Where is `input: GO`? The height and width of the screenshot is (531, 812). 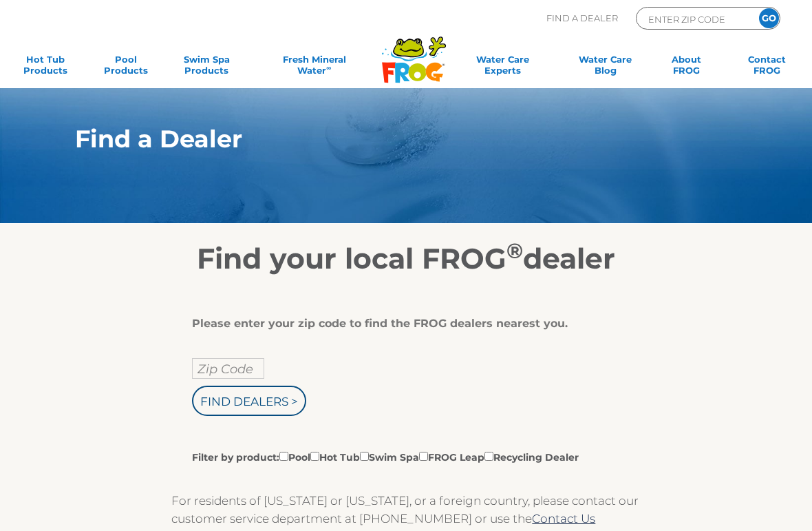 input: GO is located at coordinates (769, 18).